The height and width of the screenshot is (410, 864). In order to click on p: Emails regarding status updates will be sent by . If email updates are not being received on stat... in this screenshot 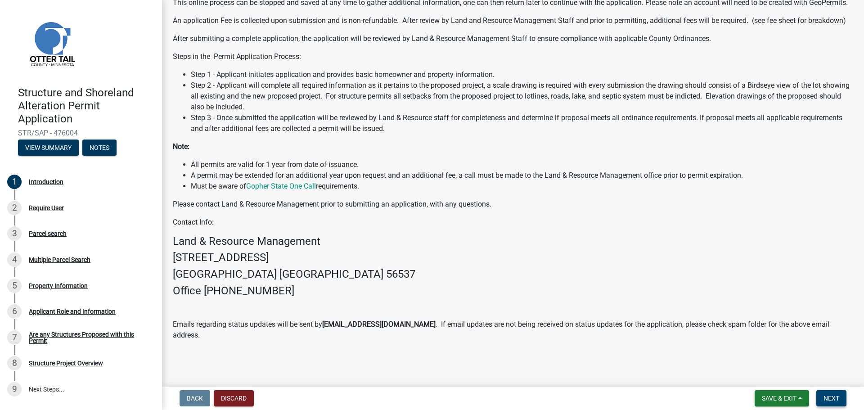, I will do `click(513, 330)`.